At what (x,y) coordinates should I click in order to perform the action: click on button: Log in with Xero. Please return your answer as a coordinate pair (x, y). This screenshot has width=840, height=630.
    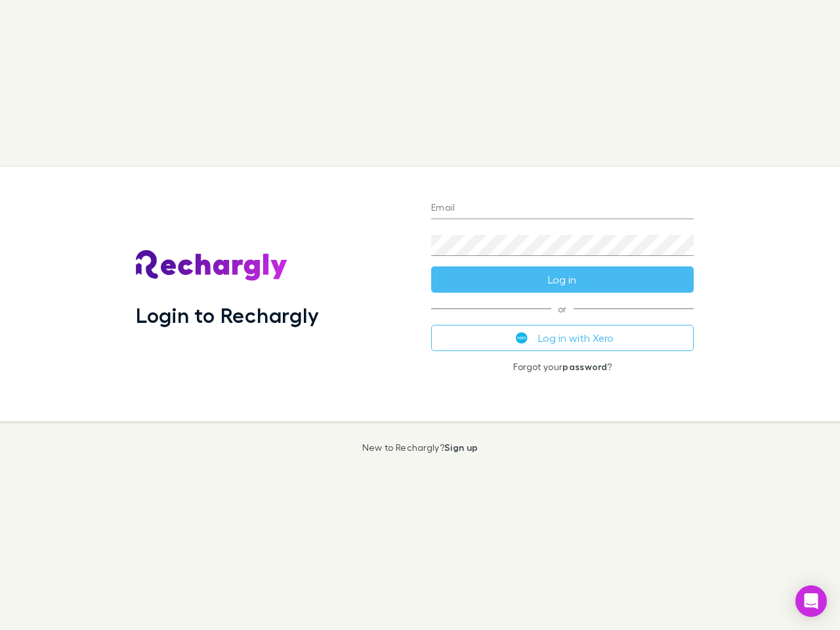
    Looking at the image, I should click on (562, 338).